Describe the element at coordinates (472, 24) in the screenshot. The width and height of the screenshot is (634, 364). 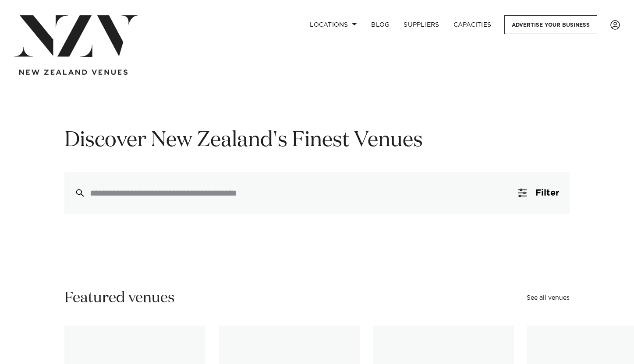
I see `a: Capacities` at that location.